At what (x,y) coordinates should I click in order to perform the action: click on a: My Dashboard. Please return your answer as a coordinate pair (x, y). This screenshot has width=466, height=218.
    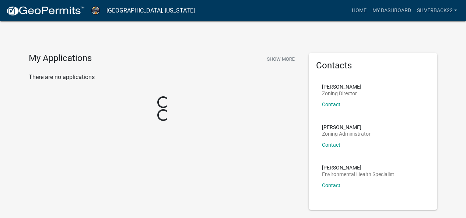
    Looking at the image, I should click on (391, 11).